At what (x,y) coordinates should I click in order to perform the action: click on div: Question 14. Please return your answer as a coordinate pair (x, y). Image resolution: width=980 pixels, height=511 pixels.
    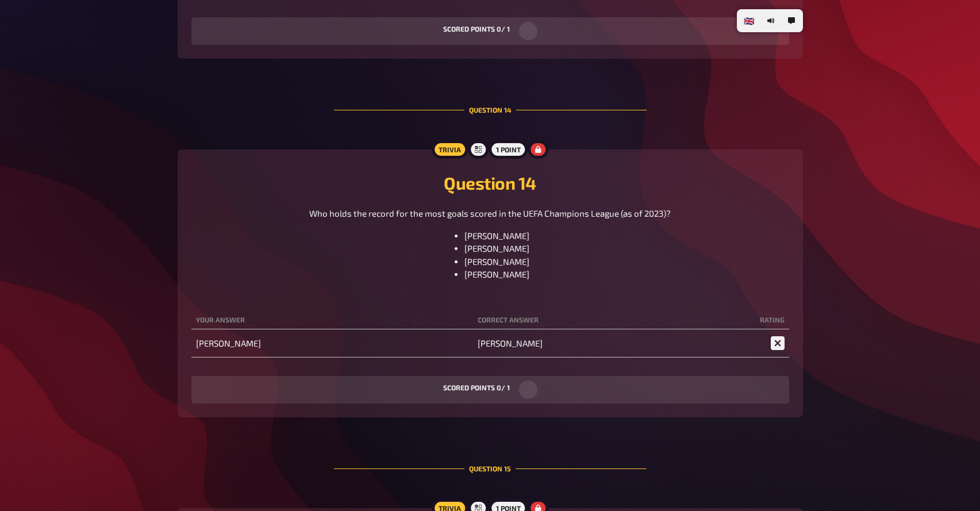
    Looking at the image, I should click on (490, 110).